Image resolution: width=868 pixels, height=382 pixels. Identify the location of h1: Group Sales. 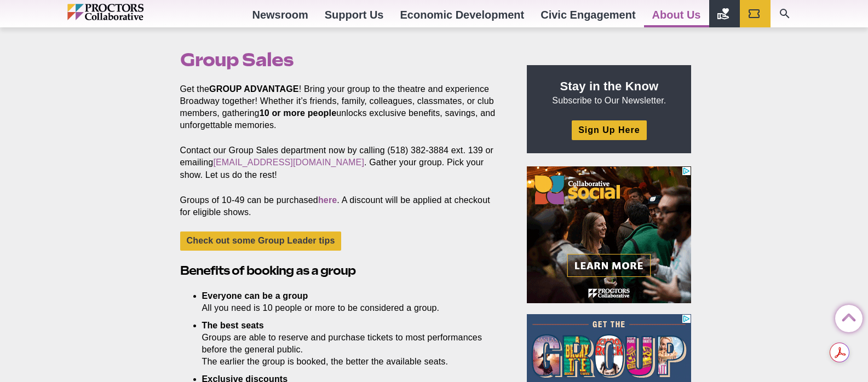
(341, 60).